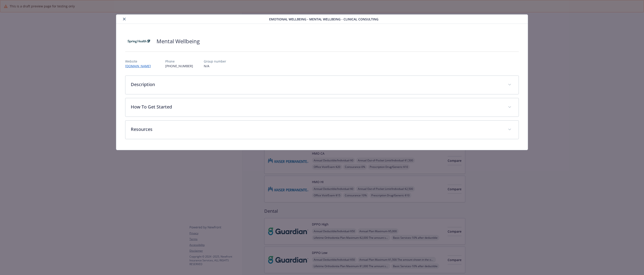 This screenshot has height=275, width=644. Describe the element at coordinates (324, 19) in the screenshot. I see `span: Emotional Wellbeing - Mental Wellbeing - Clinical Consulting` at that location.